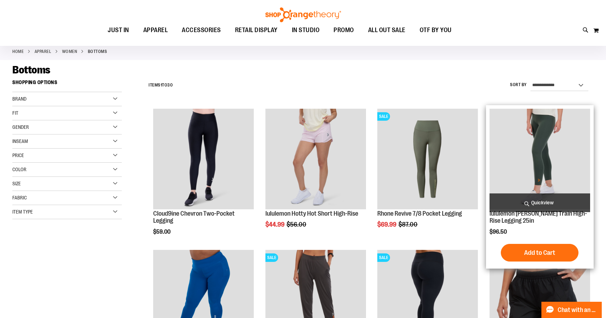 Image resolution: width=606 pixels, height=318 pixels. Describe the element at coordinates (203, 159) in the screenshot. I see `img: Cloud9ine Chevron Two-Pocket Legging` at that location.